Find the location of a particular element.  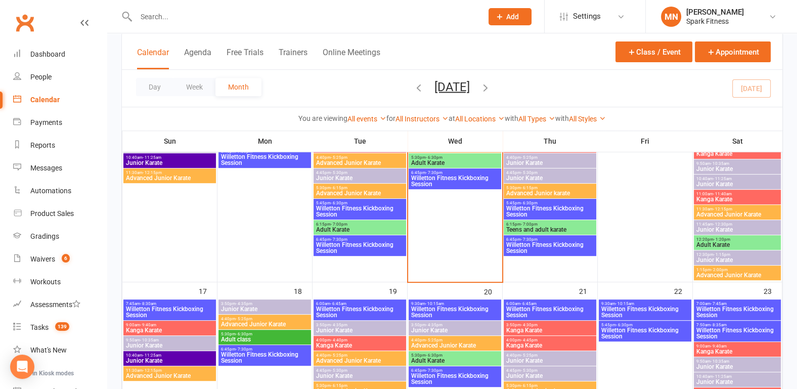

div: Spark Fitness is located at coordinates (715, 21).